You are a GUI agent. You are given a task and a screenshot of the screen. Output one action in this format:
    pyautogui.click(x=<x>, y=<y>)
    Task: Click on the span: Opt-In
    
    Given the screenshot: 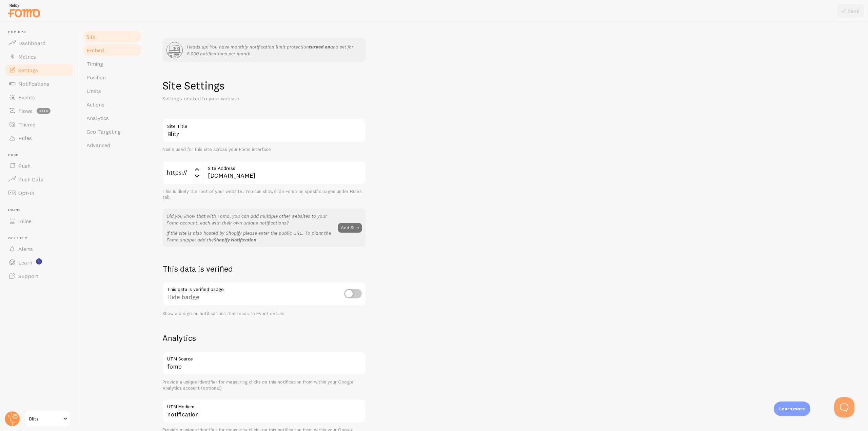 What is the action you would take?
    pyautogui.click(x=26, y=193)
    